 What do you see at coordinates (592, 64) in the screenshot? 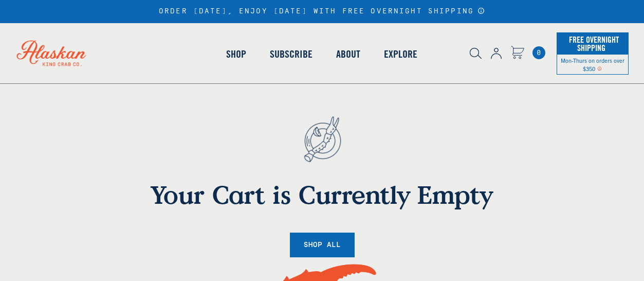
I see `span: Mon-Thurs on orders over $350` at bounding box center [592, 64].